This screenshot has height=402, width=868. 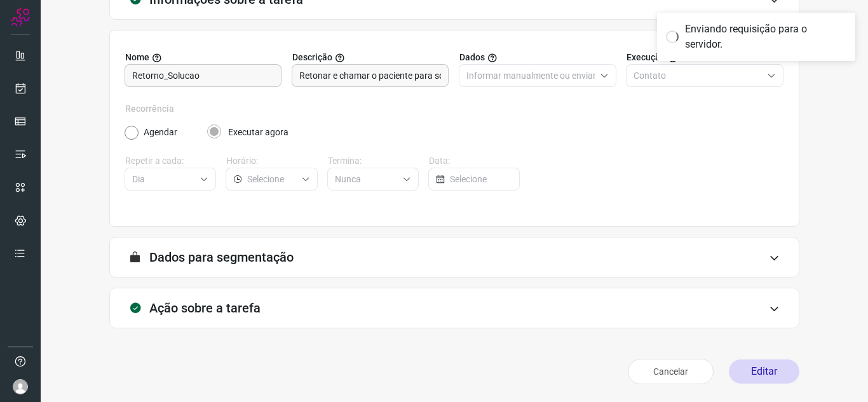 I want to click on label: Executar agora, so click(x=258, y=132).